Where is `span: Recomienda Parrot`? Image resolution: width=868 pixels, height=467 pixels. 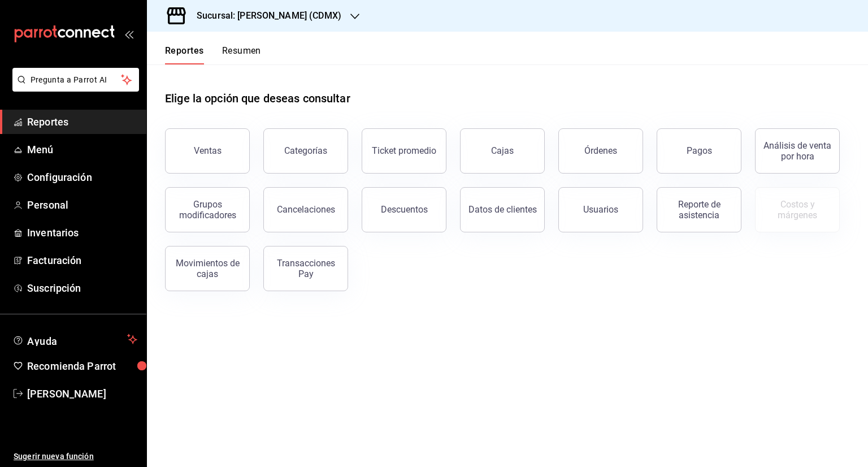 span: Recomienda Parrot is located at coordinates (82, 366).